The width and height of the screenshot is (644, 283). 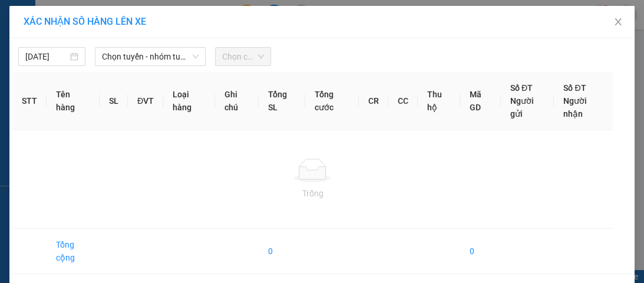 I want to click on span: Người gửi, so click(x=522, y=107).